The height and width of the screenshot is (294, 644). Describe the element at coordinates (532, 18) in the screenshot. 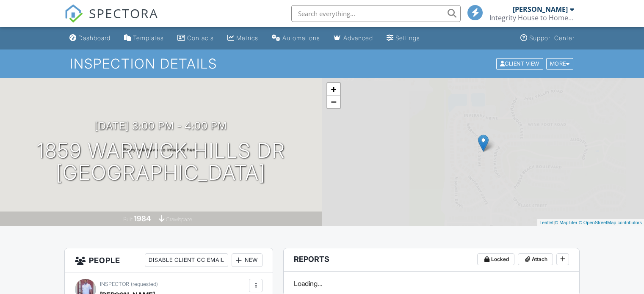

I see `div: Integrity House to Home Inspections LLC` at that location.